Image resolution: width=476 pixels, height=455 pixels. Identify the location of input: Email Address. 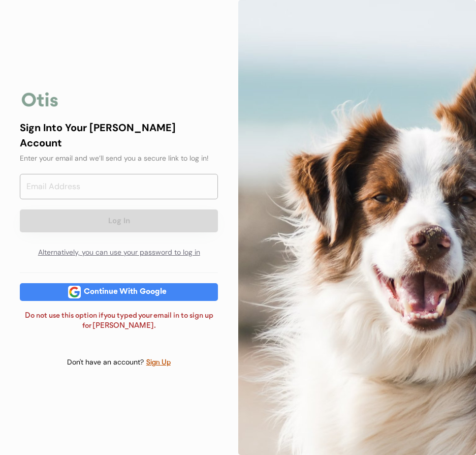
(119, 187).